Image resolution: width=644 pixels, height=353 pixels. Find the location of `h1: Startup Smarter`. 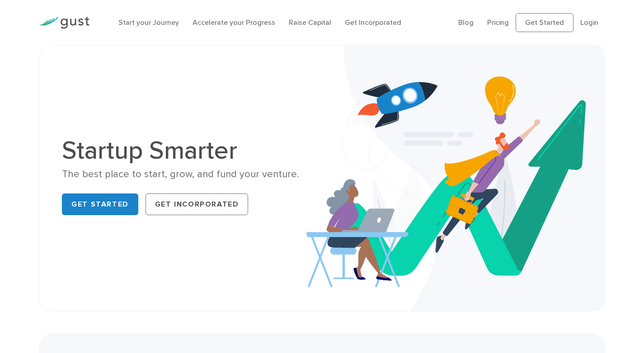

h1: Startup Smarter is located at coordinates (188, 150).